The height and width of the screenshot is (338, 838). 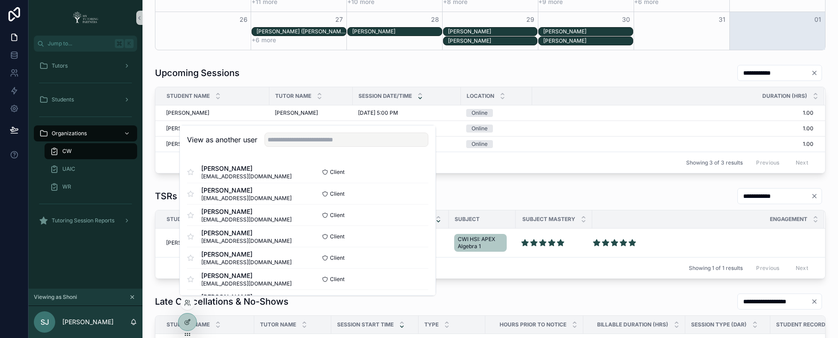 What do you see at coordinates (789, 220) in the screenshot?
I see `span: Engagement` at bounding box center [789, 220].